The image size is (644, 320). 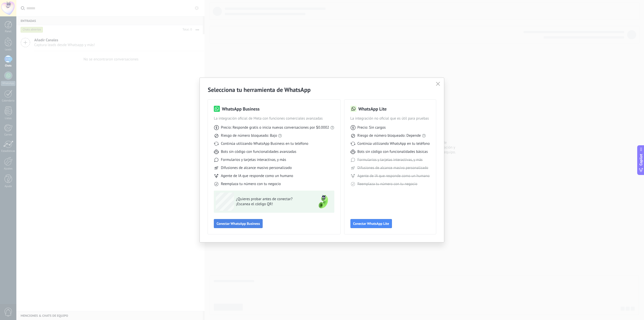 I want to click on img: green-phone.png, so click(x=323, y=202).